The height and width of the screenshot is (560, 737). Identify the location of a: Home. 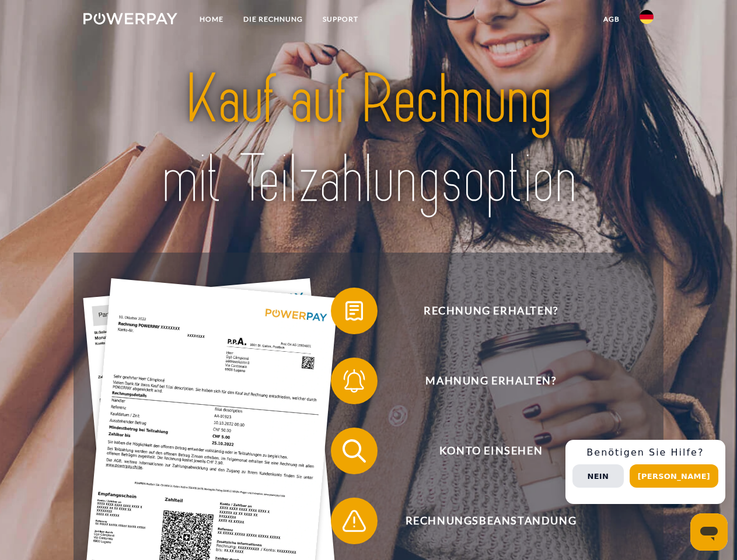
(212, 19).